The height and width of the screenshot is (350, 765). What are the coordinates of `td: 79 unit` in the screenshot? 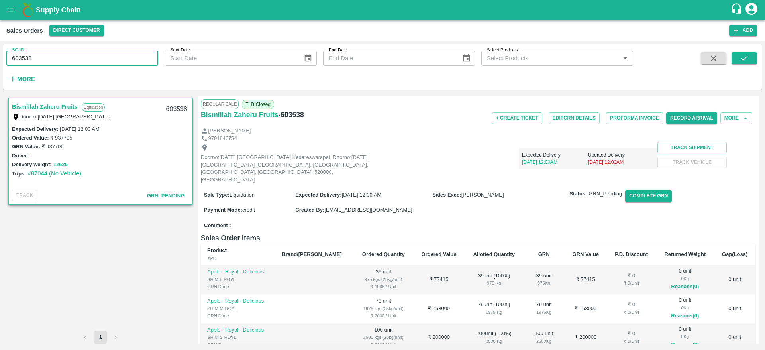 It's located at (383, 308).